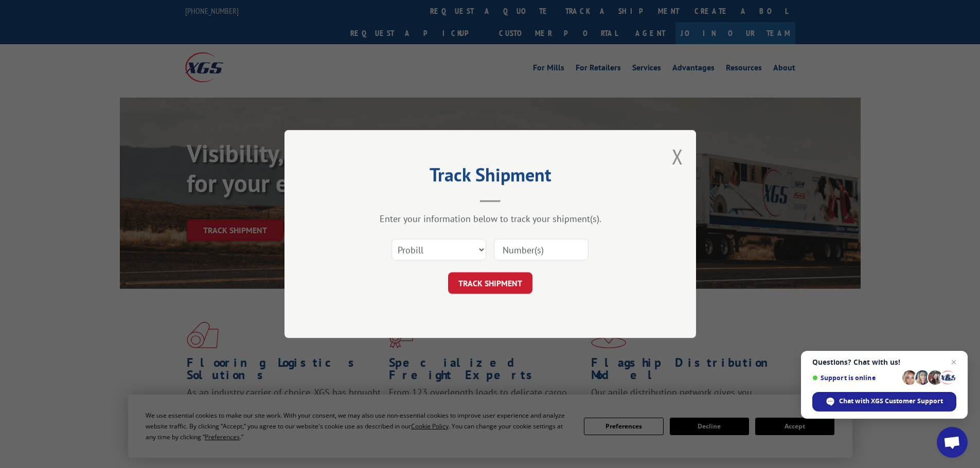 This screenshot has width=980, height=468. What do you see at coordinates (490, 283) in the screenshot?
I see `button: TRACK SHIPMENT` at bounding box center [490, 283].